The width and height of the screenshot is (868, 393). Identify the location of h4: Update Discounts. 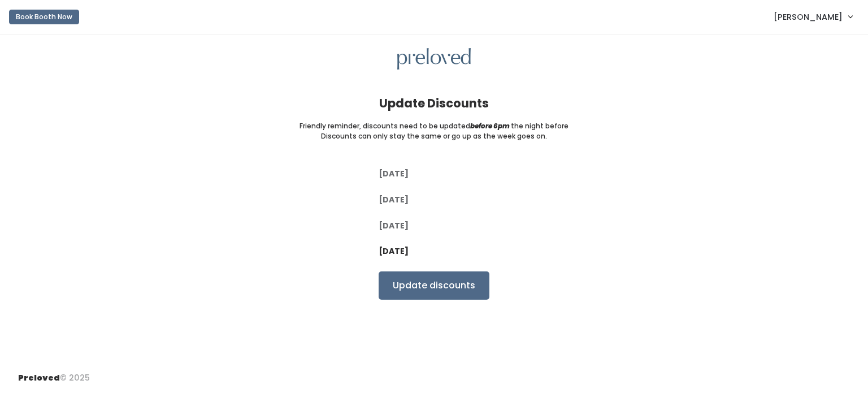
(434, 103).